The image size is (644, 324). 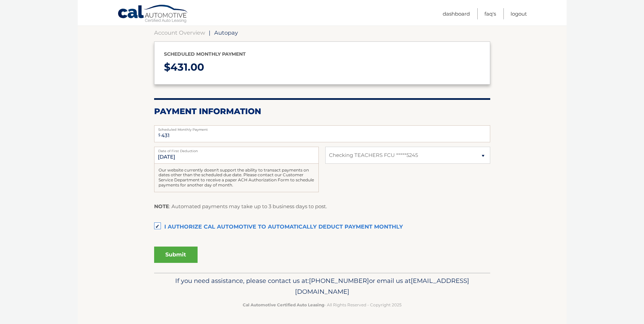 I want to click on a: Cal Automotive, so click(x=153, y=14).